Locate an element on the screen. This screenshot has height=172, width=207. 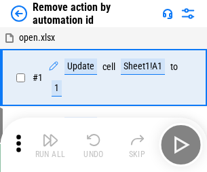
img: Support is located at coordinates (168, 14).